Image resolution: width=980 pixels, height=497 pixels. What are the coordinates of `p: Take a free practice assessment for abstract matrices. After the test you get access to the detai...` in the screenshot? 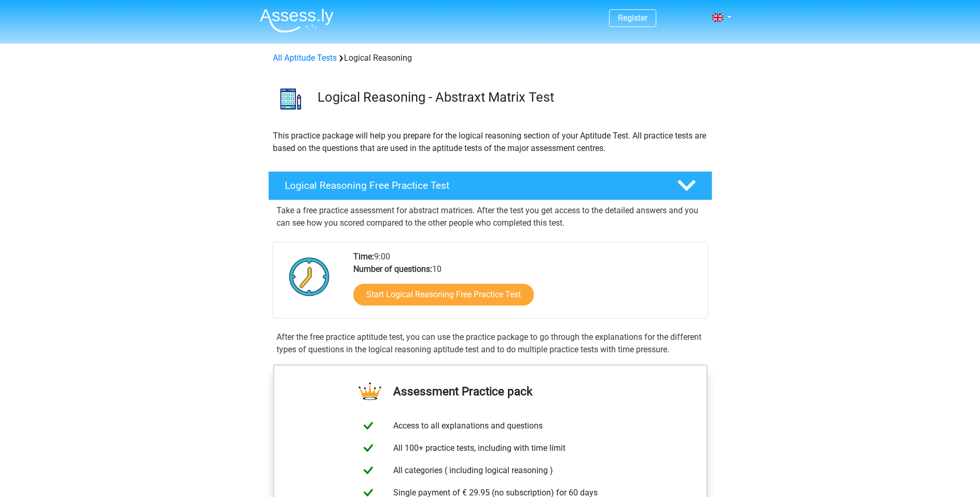 It's located at (490, 217).